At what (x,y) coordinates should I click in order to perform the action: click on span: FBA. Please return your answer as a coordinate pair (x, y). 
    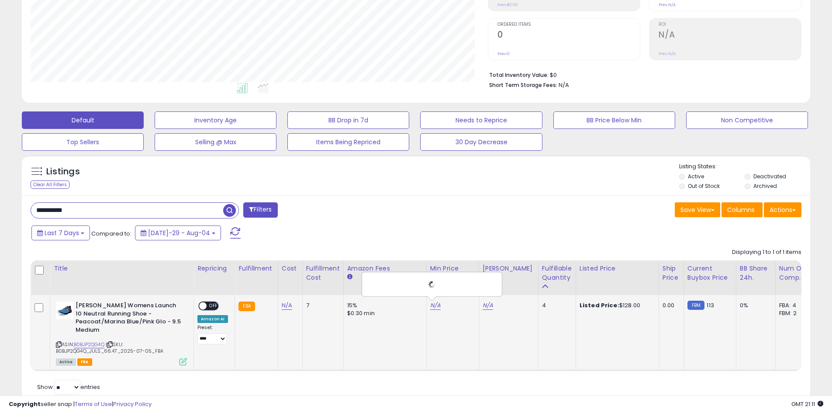
    Looking at the image, I should click on (85, 362).